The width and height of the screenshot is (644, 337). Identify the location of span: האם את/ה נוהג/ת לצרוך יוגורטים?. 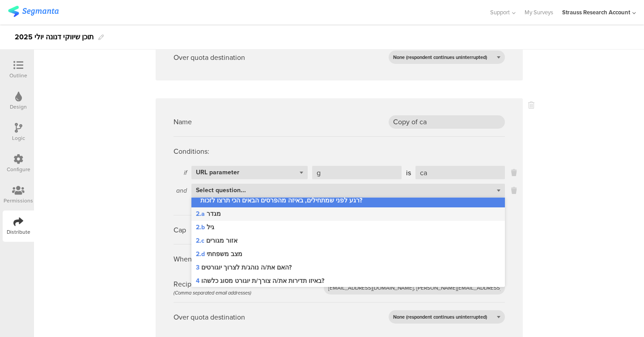
(244, 268).